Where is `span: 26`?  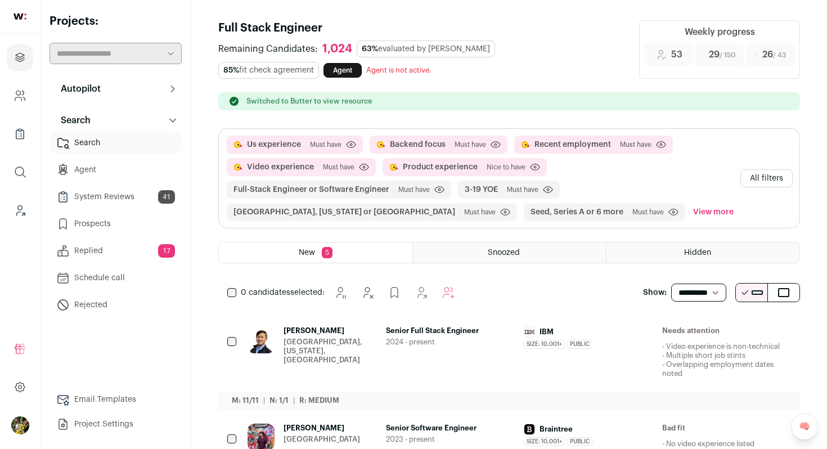
span: 26 is located at coordinates (774, 55).